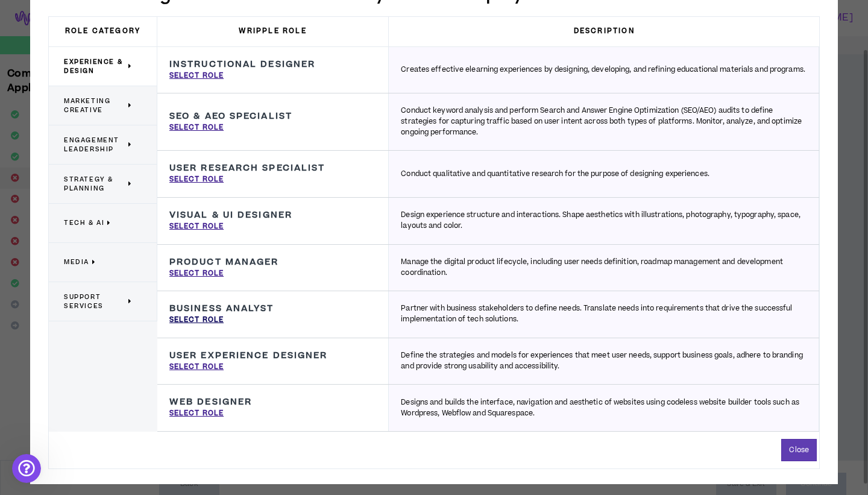 This screenshot has width=868, height=495. I want to click on button: Start recording, so click(81, 399).